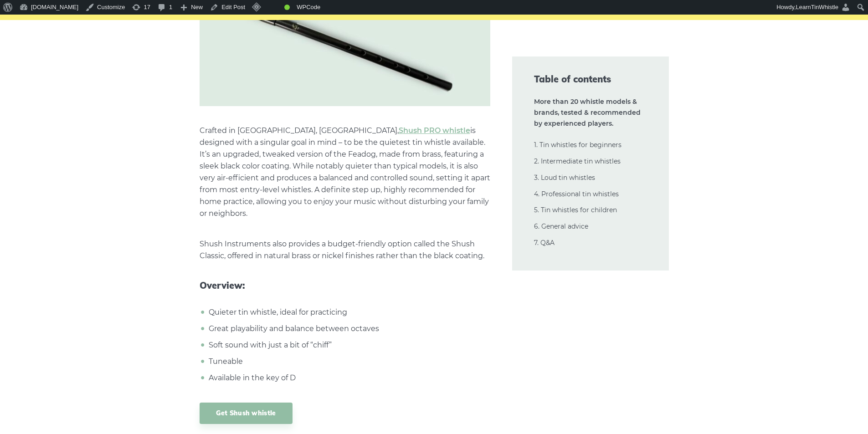  Describe the element at coordinates (544, 243) in the screenshot. I see `a: 7. Q&A` at that location.